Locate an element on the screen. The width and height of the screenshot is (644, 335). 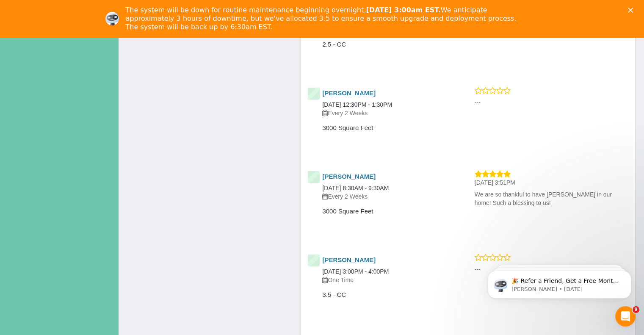
div: Close is located at coordinates (632, 10).